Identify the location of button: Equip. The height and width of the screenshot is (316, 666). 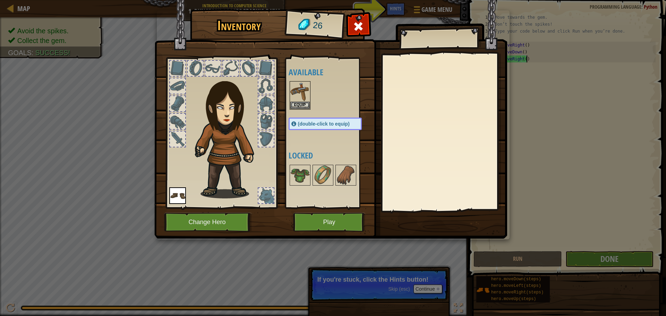
(300, 105).